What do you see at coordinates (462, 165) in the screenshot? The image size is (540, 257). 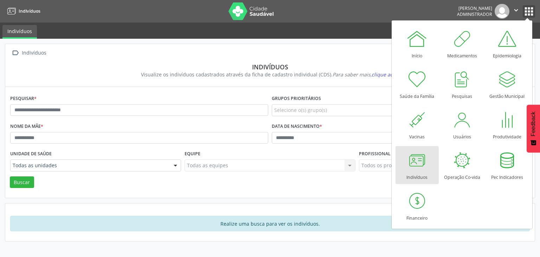 I see `a: Operação Co-vida` at bounding box center [462, 165].